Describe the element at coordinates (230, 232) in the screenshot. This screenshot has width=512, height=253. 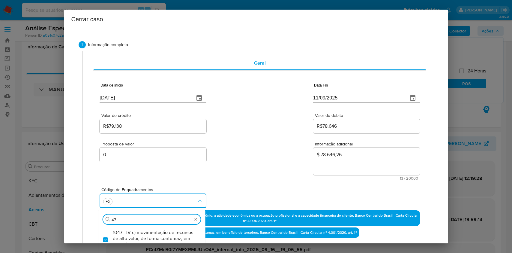
I see `p: 1047 IV-c) movimentação de recursos de alto valor, de forma contumaz, em benefício de terceiros. ...` at that location.